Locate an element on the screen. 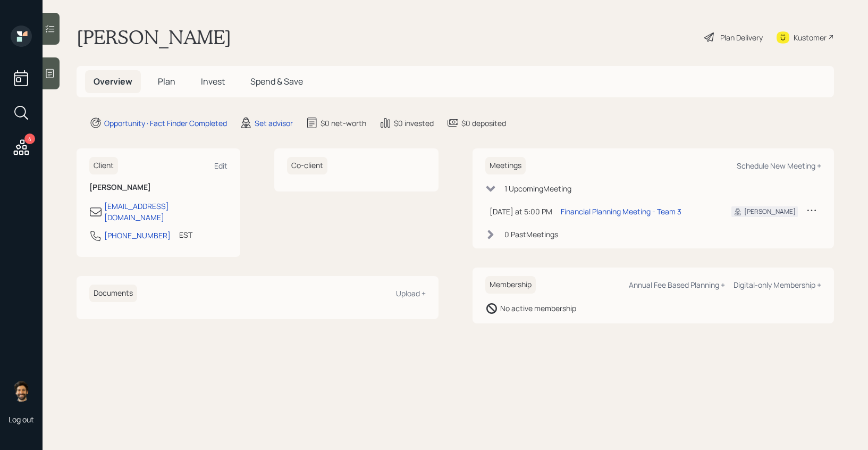  div: Digital-only Membership + is located at coordinates (777, 284).